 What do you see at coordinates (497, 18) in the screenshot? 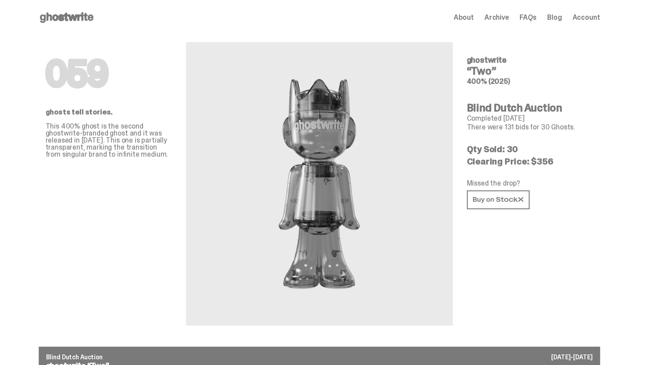
I see `a: Archive` at bounding box center [497, 18].